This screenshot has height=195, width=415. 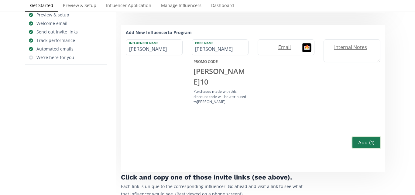 I want to click on div: Track performance, so click(x=56, y=40).